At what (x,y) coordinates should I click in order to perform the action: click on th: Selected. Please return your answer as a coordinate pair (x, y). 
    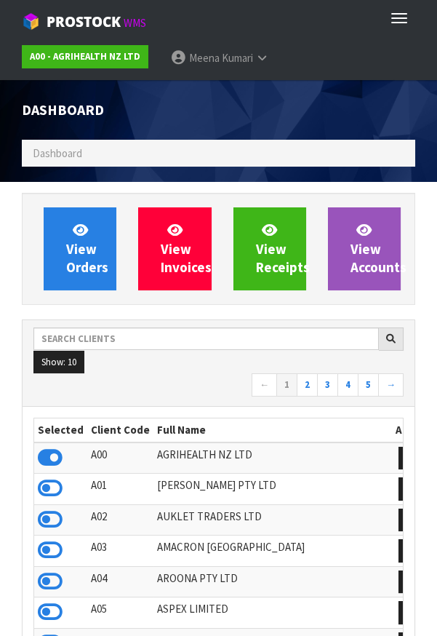
    Looking at the image, I should click on (60, 430).